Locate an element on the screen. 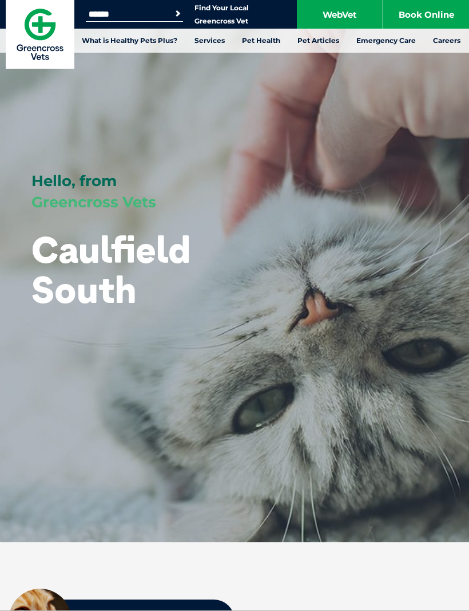 This screenshot has height=611, width=469. a: What is Healthy Pets Plus? is located at coordinates (129, 41).